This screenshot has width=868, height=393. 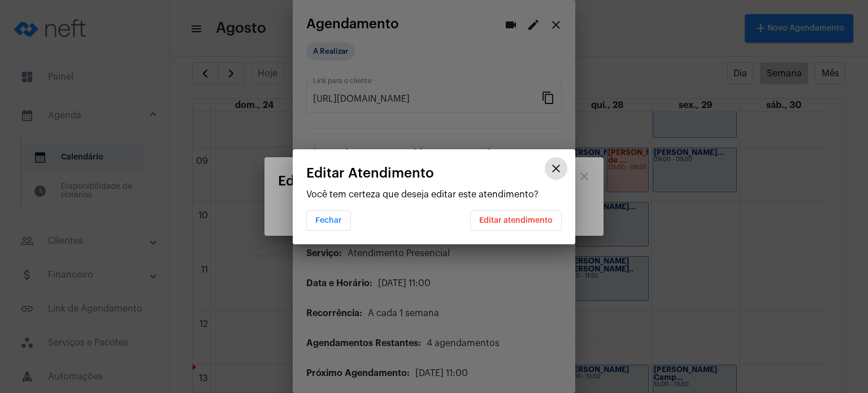 What do you see at coordinates (556, 169) in the screenshot?
I see `mat-icon: close` at bounding box center [556, 169].